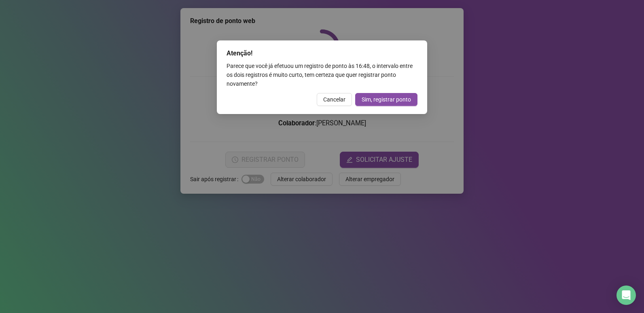  Describe the element at coordinates (386, 99) in the screenshot. I see `span: Sim, registrar ponto` at that location.